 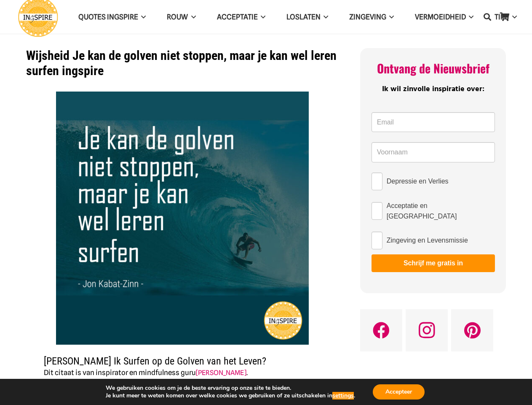 I want to click on span: Zingeving, so click(x=368, y=17).